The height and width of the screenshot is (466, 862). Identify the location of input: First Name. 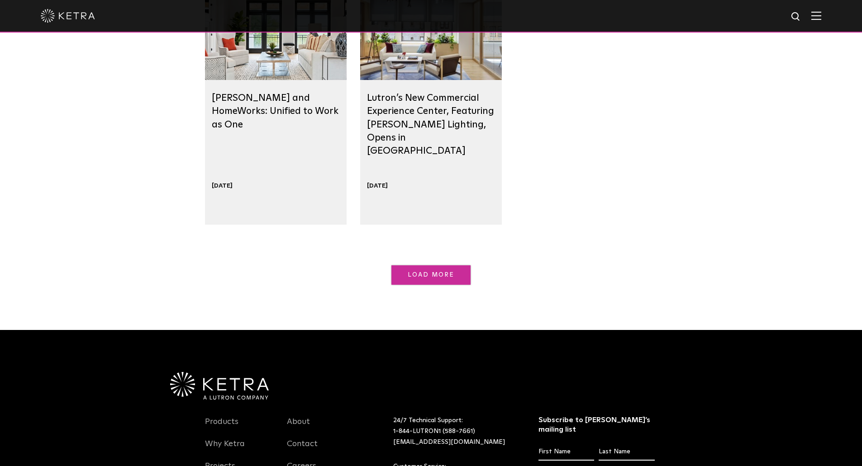
(566, 452).